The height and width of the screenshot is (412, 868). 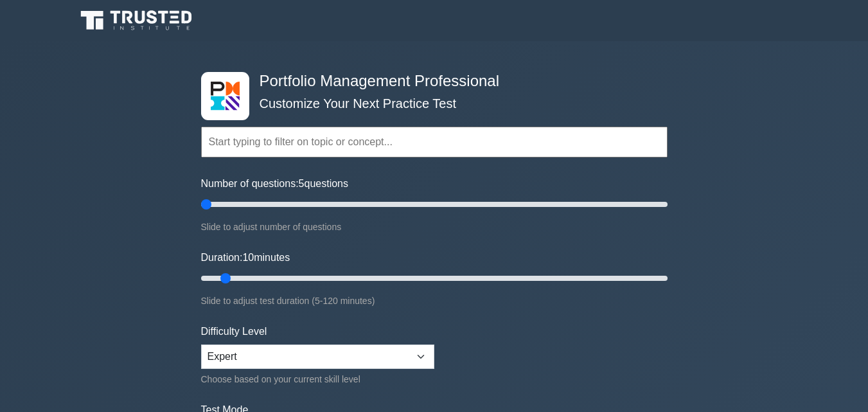 What do you see at coordinates (245, 258) in the screenshot?
I see `label: Duration: minutes` at bounding box center [245, 258].